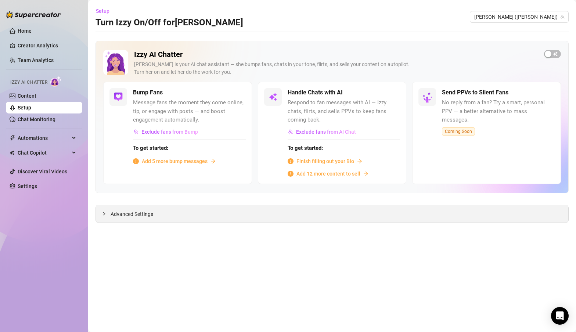 The image size is (576, 332). Describe the element at coordinates (56, 81) in the screenshot. I see `img: AI Chatter` at that location.